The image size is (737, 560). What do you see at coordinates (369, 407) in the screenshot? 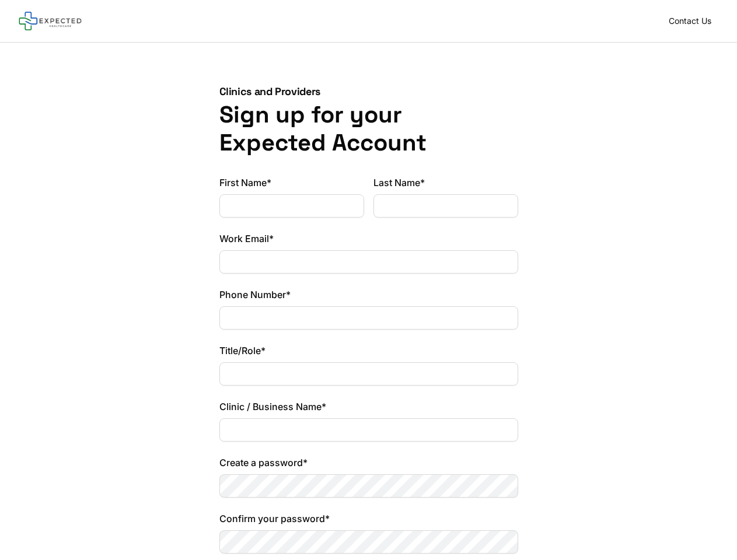
I see `label: Clinic / Business Name*` at bounding box center [369, 407].